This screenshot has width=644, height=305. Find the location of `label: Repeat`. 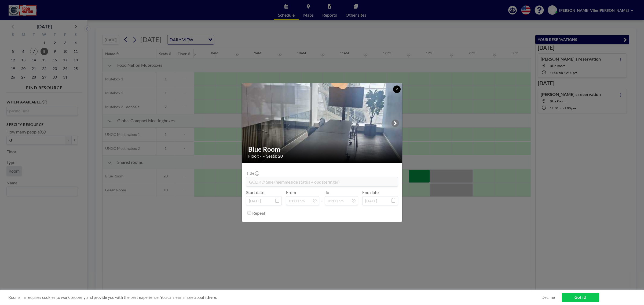

label: Repeat is located at coordinates (259, 214).